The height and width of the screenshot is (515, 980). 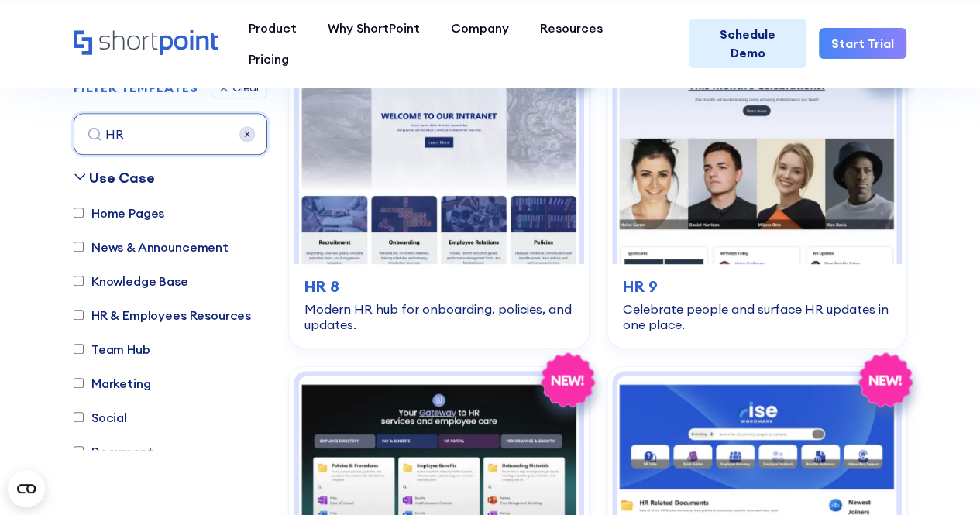 I want to click on label: HR & Employees Resources, so click(x=162, y=315).